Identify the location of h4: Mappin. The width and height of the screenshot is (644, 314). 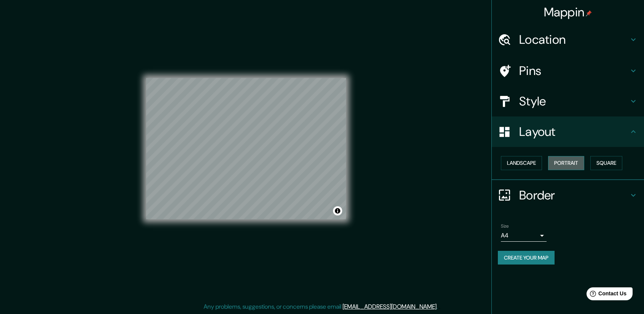
(568, 12).